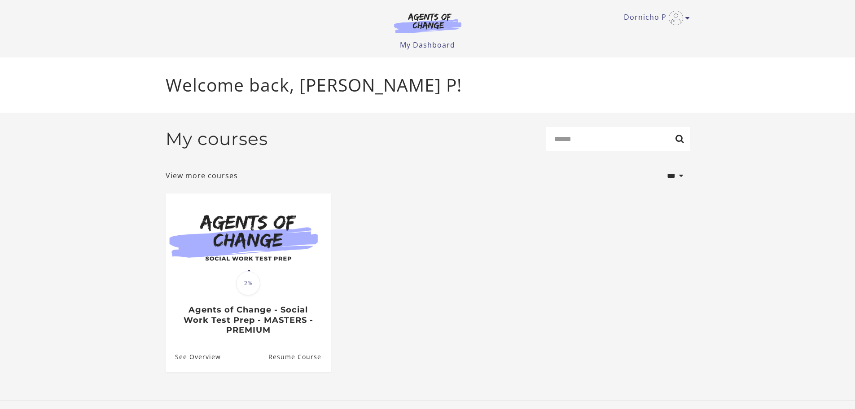  Describe the element at coordinates (217, 139) in the screenshot. I see `h2: My courses` at that location.